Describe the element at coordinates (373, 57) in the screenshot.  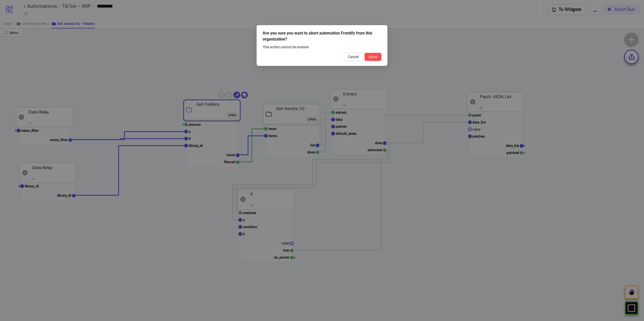
I see `button: Abort` at that location.